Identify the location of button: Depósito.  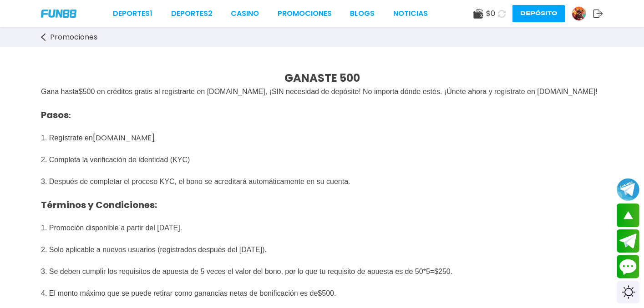
(538, 14).